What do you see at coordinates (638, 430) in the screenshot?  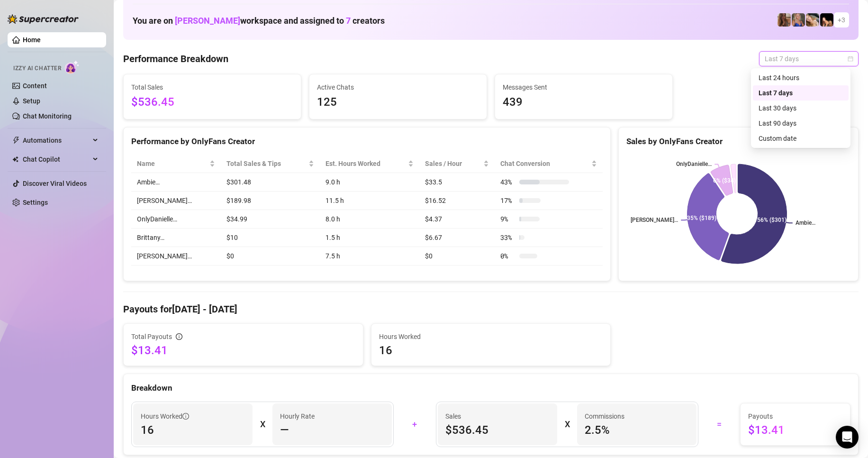 I see `span: 2.5 %` at bounding box center [638, 430].